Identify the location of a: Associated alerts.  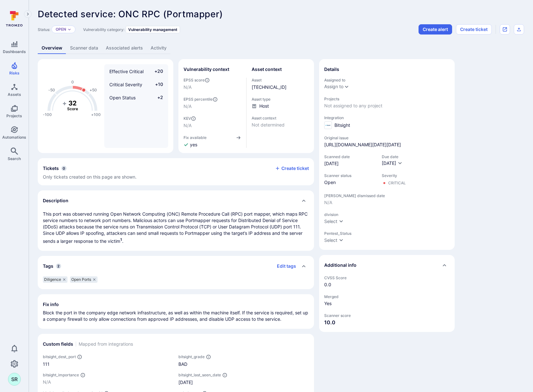
(125, 48).